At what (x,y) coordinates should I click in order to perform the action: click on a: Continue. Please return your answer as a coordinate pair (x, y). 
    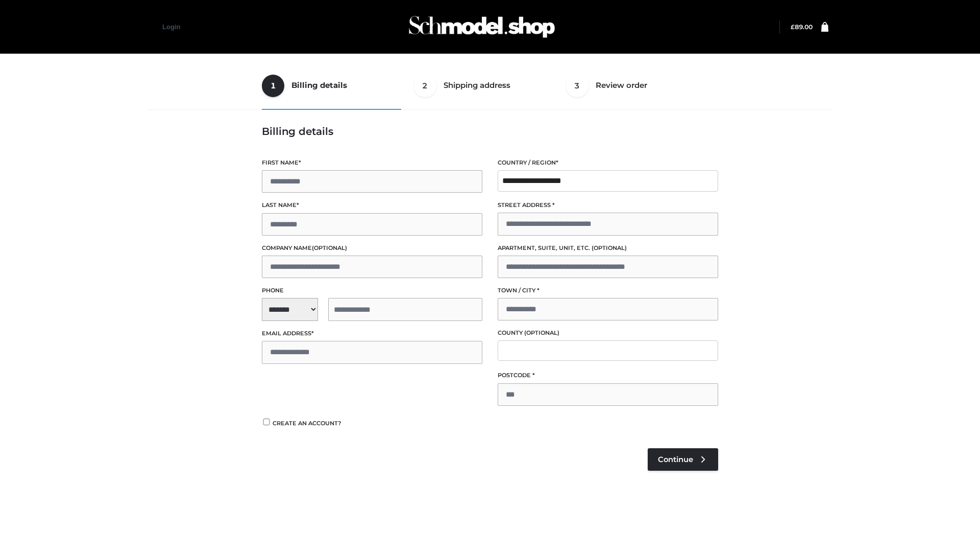
    Looking at the image, I should click on (683, 460).